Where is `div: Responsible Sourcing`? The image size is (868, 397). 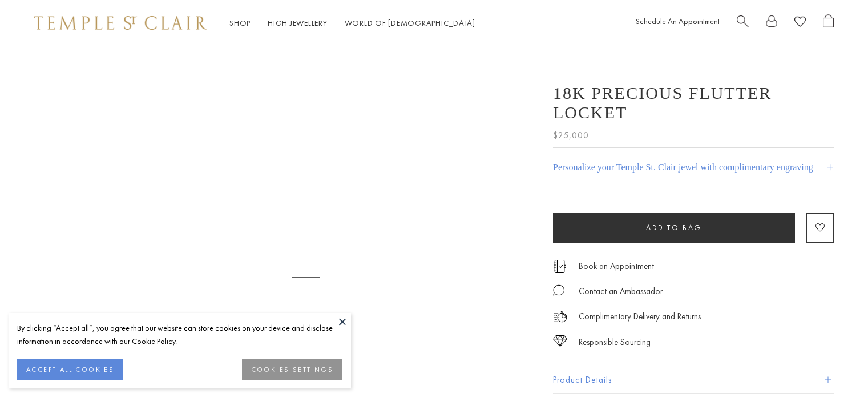 div: Responsible Sourcing is located at coordinates (615, 342).